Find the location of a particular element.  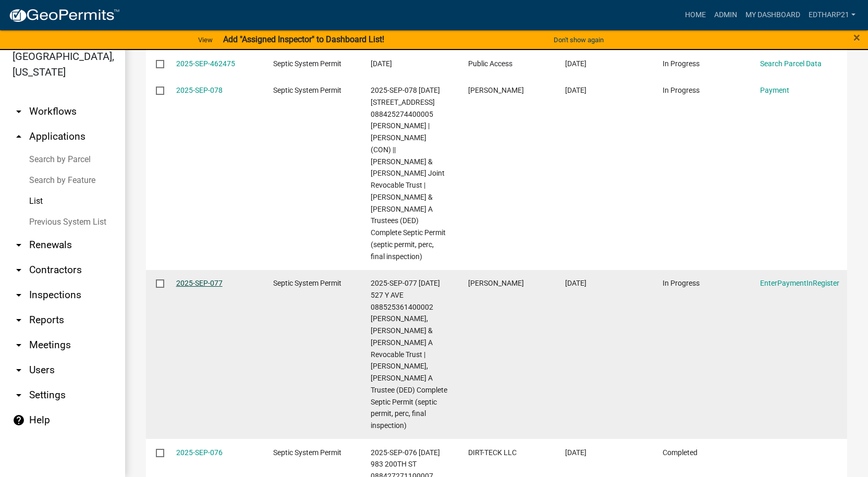

a: 2025-SEP-077 is located at coordinates (199, 283).